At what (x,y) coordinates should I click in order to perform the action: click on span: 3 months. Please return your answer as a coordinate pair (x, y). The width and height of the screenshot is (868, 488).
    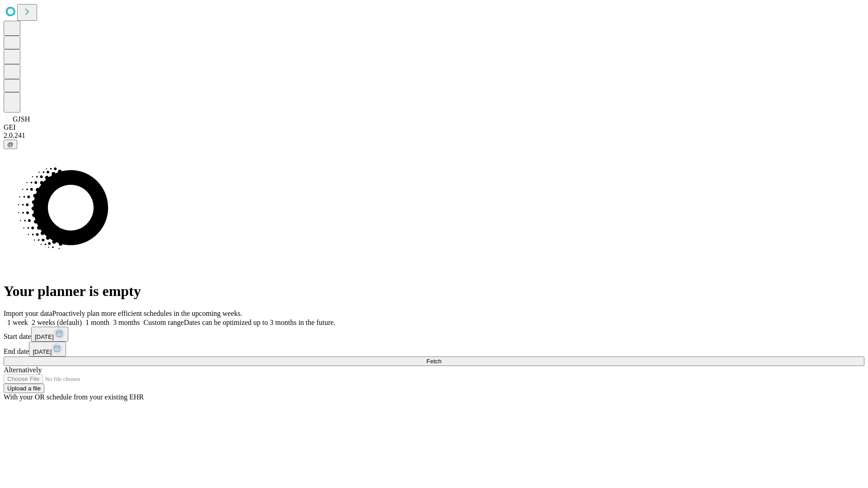
    Looking at the image, I should click on (126, 322).